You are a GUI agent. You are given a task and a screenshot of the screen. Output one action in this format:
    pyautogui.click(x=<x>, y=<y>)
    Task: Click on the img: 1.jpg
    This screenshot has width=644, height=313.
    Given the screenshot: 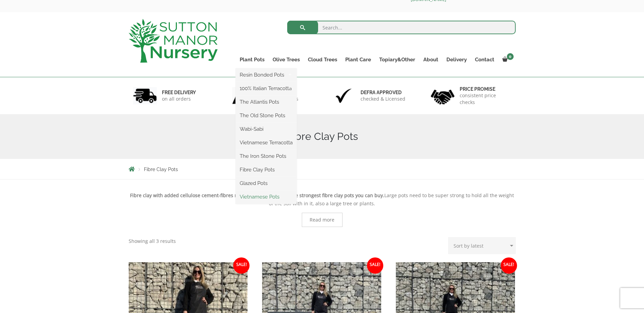 What is the action you would take?
    pyautogui.click(x=145, y=95)
    